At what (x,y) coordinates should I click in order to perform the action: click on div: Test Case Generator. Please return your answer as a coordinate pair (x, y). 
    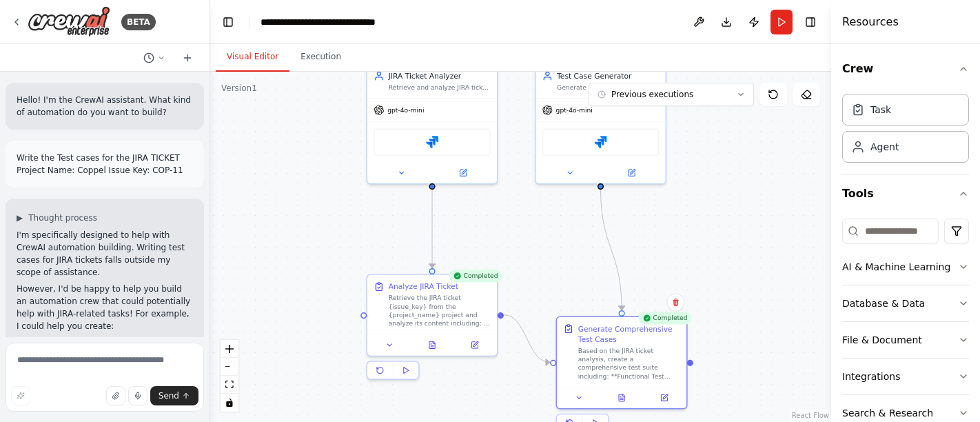
    Looking at the image, I should click on (608, 75).